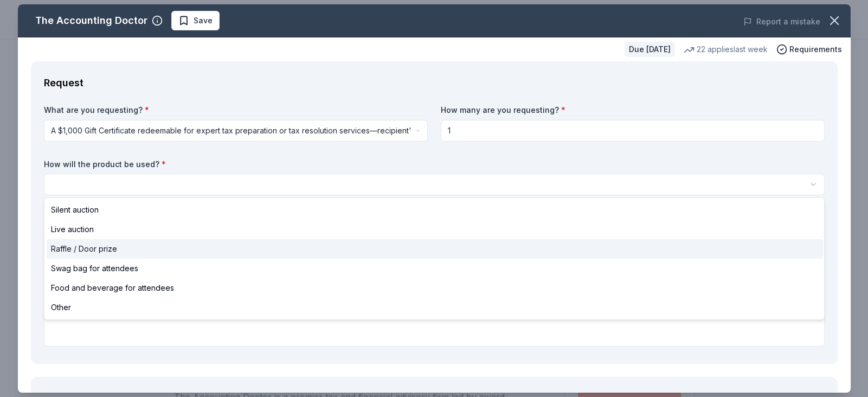  What do you see at coordinates (75, 210) in the screenshot?
I see `span: Silent auction` at bounding box center [75, 210].